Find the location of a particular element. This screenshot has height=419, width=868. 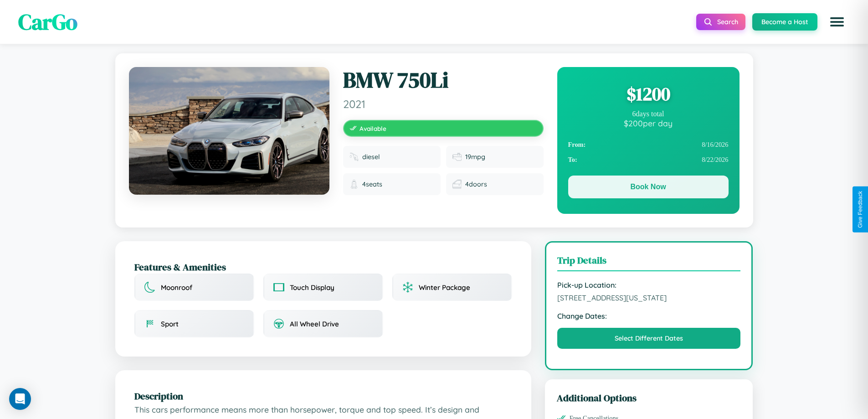

div: Give Feedback is located at coordinates (860, 210).